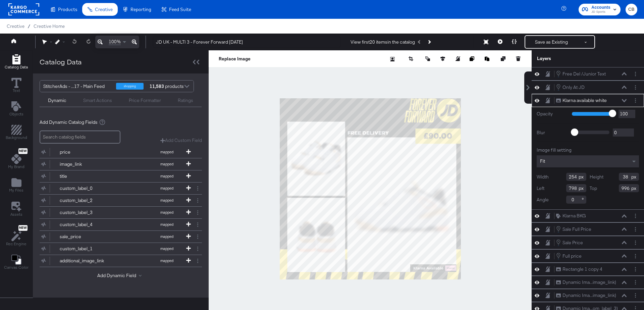 The height and width of the screenshot is (310, 644). Describe the element at coordinates (588, 150) in the screenshot. I see `div: Image fill setting` at that location.